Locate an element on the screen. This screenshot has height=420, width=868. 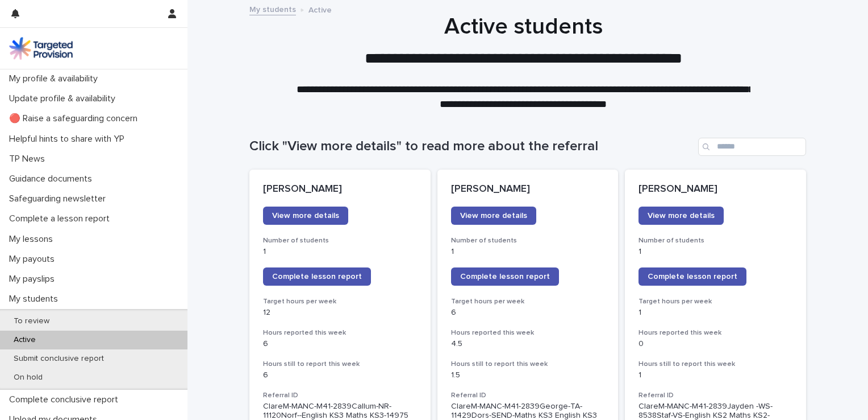
p: 12 is located at coordinates (340, 312).